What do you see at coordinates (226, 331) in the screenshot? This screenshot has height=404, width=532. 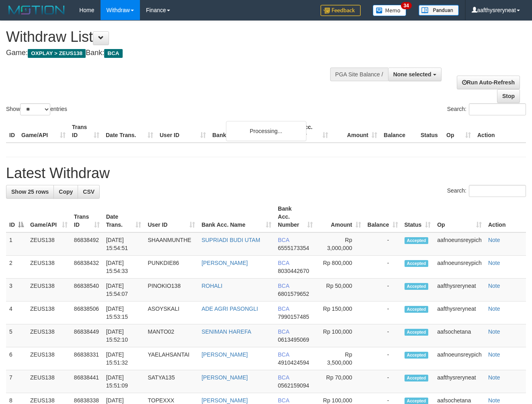 I see `a: SENIMAN HAREFA` at bounding box center [226, 331].